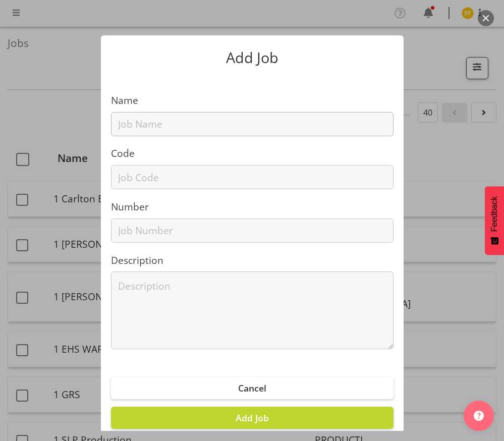 This screenshot has height=441, width=504. Describe the element at coordinates (252, 154) in the screenshot. I see `label: Code` at that location.